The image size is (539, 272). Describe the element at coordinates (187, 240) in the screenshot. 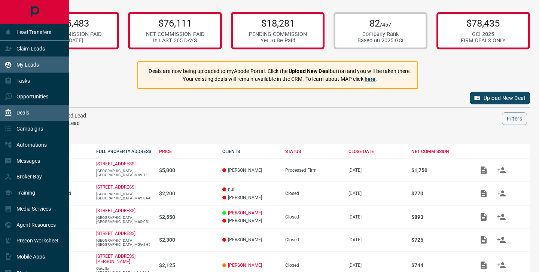

I see `p: $2,300` at that location.